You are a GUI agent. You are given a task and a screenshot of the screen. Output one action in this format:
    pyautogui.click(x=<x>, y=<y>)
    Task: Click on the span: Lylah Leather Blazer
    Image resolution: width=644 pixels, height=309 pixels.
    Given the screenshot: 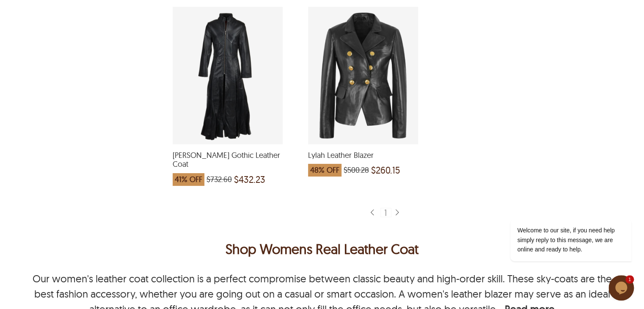 What is the action you would take?
    pyautogui.click(x=363, y=155)
    